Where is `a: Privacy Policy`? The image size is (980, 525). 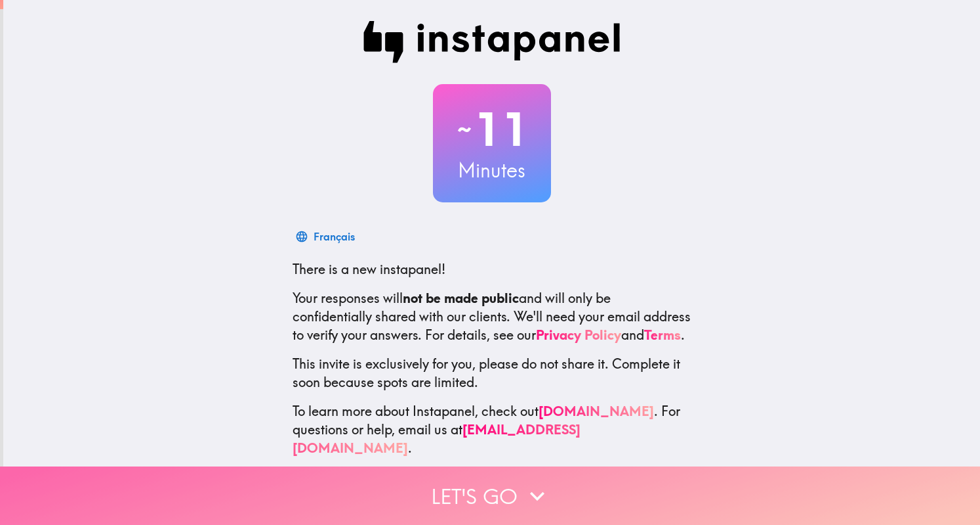 a: Privacy Policy is located at coordinates (579, 334).